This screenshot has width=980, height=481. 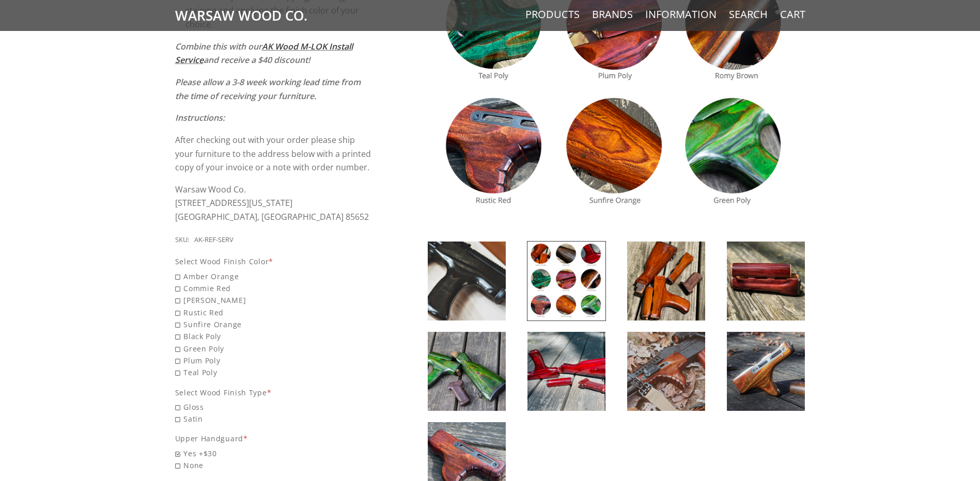 I want to click on em: Please allow a 3-8 week working lead time from the time of receiving your furniture., so click(x=268, y=89).